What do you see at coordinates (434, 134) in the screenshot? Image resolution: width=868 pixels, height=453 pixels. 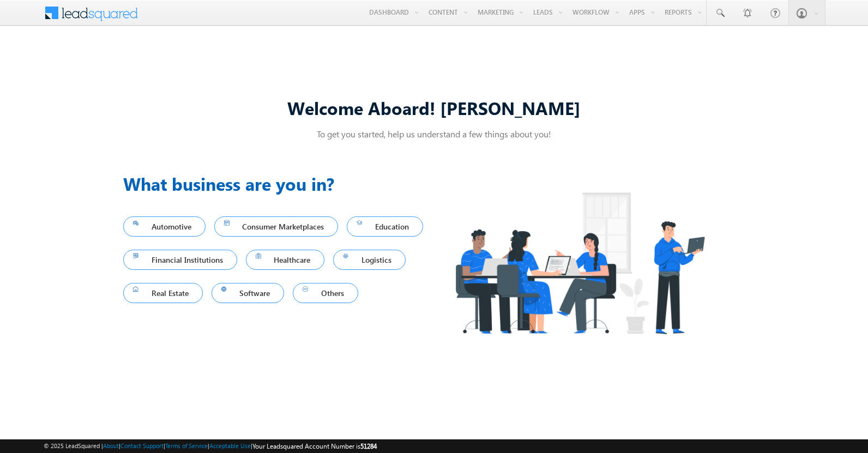 I see `p: To get you started, help us understand a few things about you!` at bounding box center [434, 134].